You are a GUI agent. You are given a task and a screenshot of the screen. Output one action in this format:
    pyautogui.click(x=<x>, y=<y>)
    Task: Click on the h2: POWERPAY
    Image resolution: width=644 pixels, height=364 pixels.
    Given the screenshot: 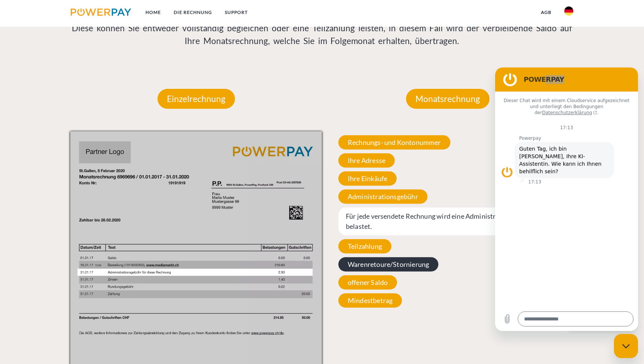 What is the action you would take?
    pyautogui.click(x=82, y=12)
    